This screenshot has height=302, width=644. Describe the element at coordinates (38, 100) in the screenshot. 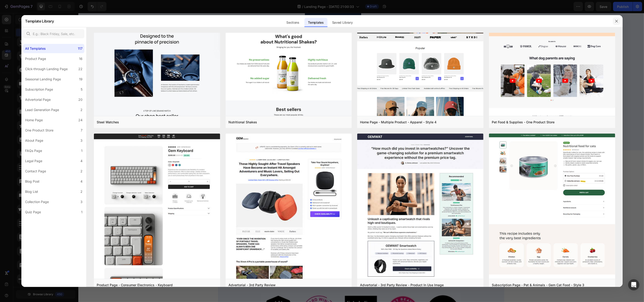

I see `div: Advertorial Page` at that location.